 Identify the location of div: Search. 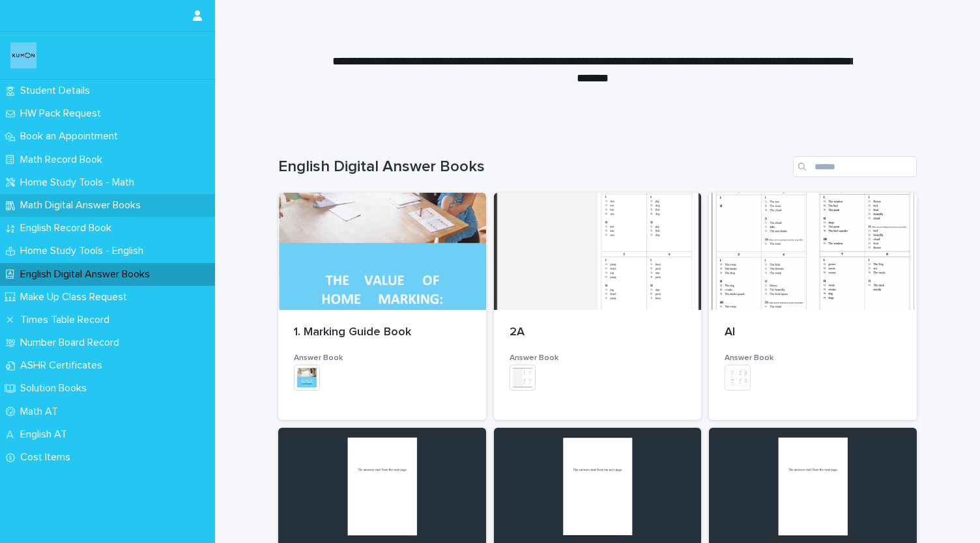
(855, 167).